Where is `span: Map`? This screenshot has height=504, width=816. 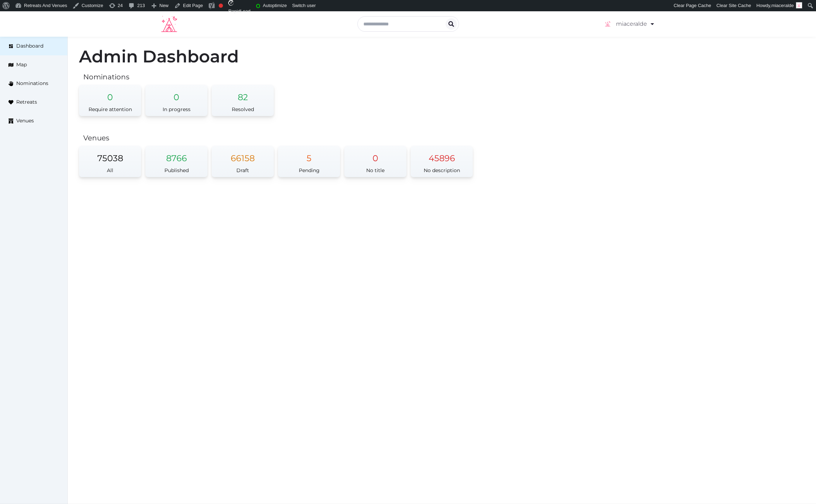
span: Map is located at coordinates (22, 65).